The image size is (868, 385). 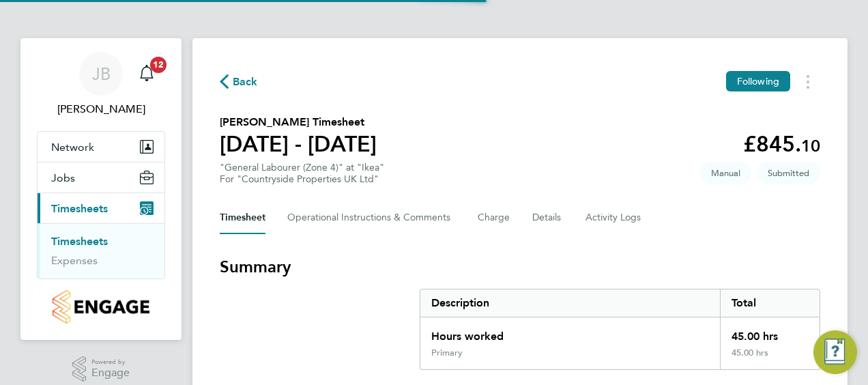 What do you see at coordinates (101, 110) in the screenshot?
I see `span: John Bargewell` at bounding box center [101, 110].